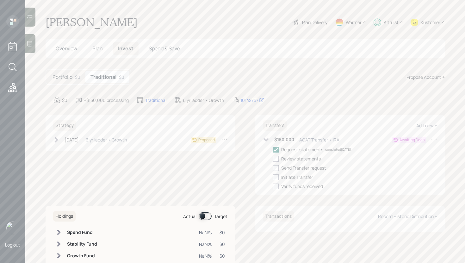 The height and width of the screenshot is (263, 465). Describe the element at coordinates (13, 245) in the screenshot. I see `div: Log out` at that location.